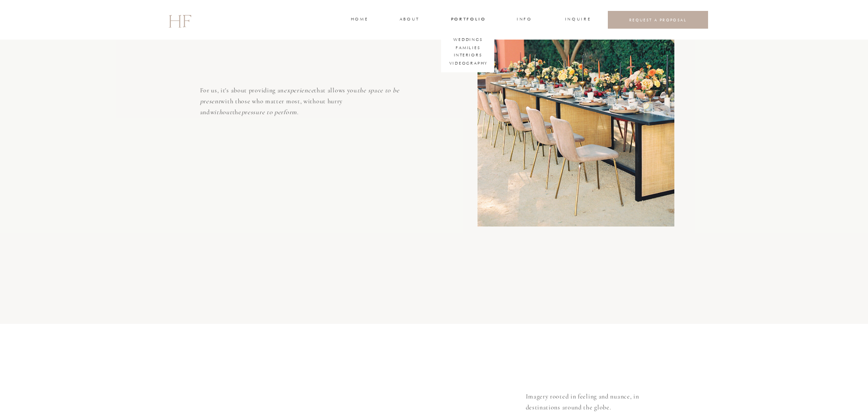  Describe the element at coordinates (221, 112) in the screenshot. I see `i: without` at that location.